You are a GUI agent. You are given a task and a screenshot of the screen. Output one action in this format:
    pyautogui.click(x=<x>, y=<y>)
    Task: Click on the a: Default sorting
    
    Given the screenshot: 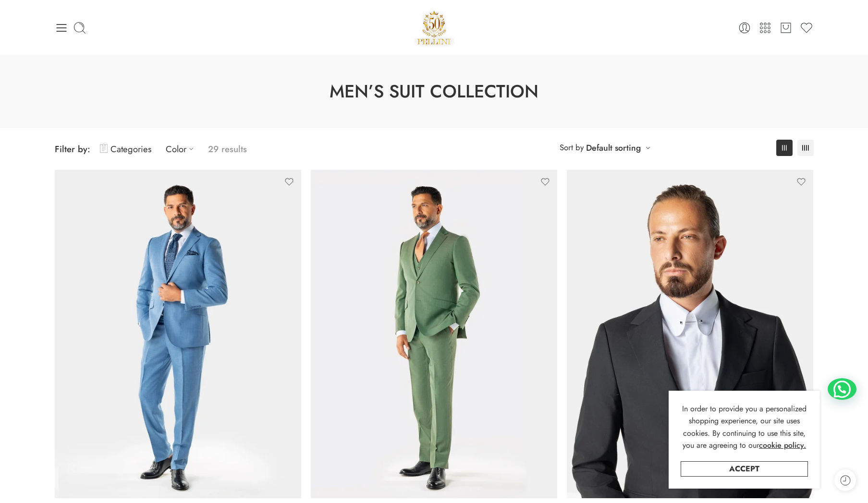 What is the action you would take?
    pyautogui.click(x=613, y=148)
    